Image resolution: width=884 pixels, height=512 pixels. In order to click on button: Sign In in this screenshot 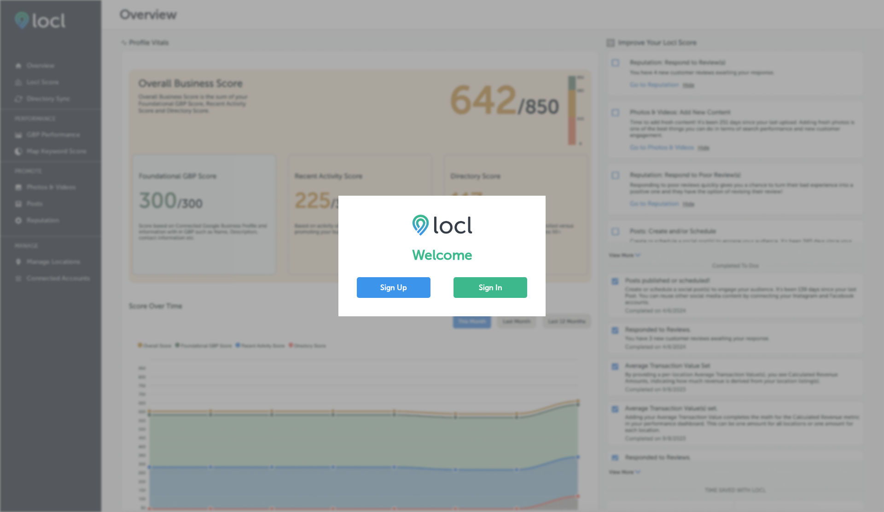, I will do `click(490, 287)`.